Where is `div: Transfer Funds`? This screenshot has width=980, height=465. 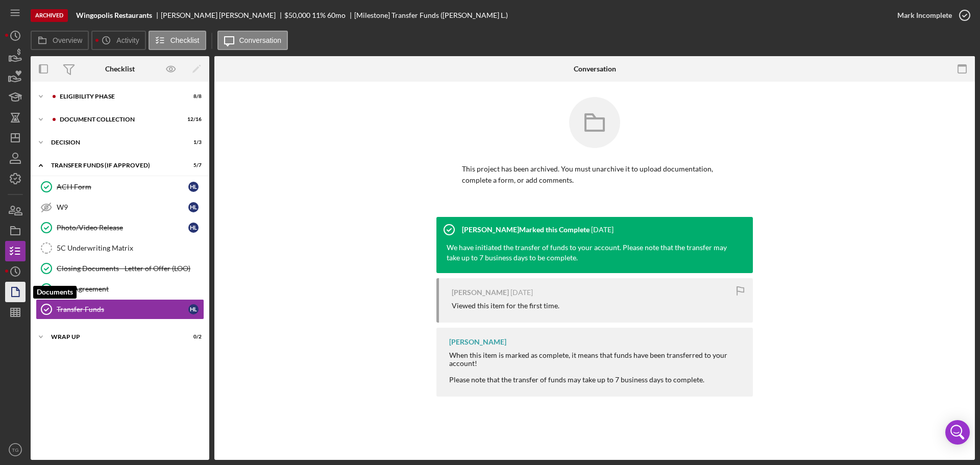
div: Transfer Funds is located at coordinates (122, 309).